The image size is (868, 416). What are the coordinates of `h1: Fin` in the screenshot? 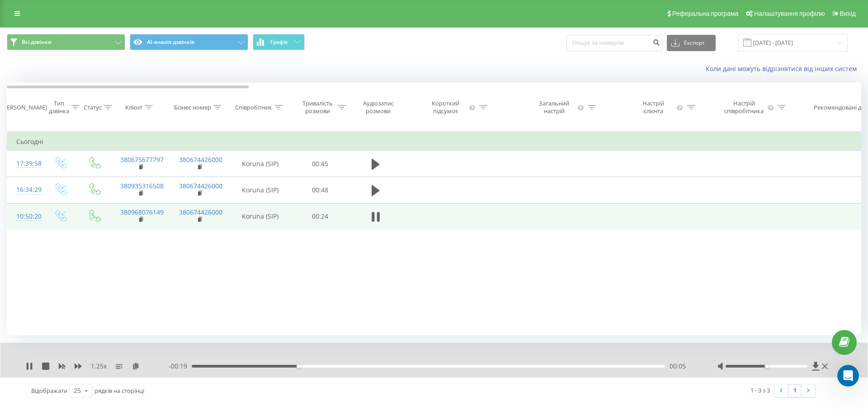 It's located at (49, 7).